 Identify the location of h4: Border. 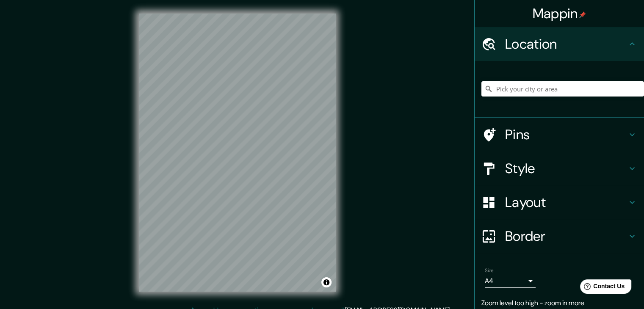
(566, 236).